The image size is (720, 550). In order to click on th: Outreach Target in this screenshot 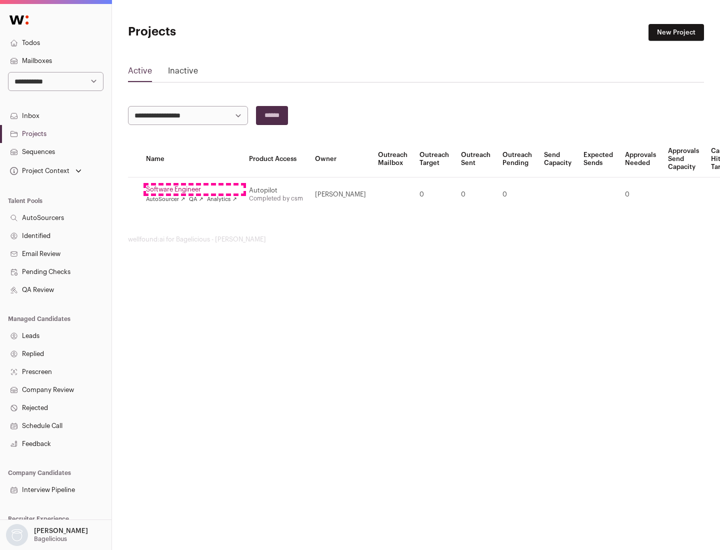, I will do `click(434, 159)`.